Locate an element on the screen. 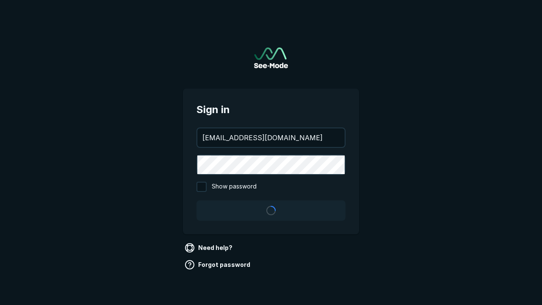 The height and width of the screenshot is (305, 542). input: your@email.com is located at coordinates (271, 138).